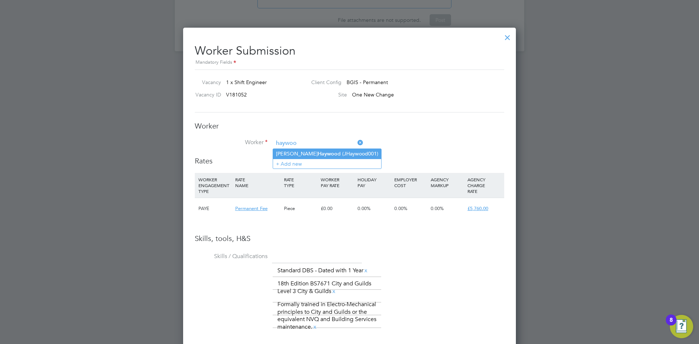 Image resolution: width=699 pixels, height=344 pixels. I want to click on div: WORKER PAY RATE, so click(337, 182).